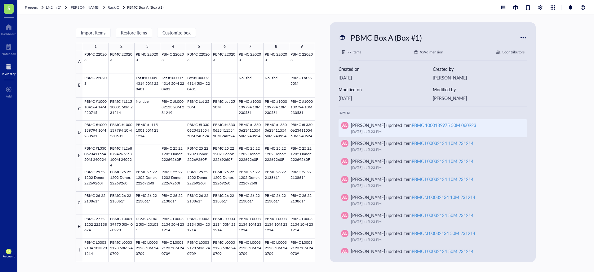 The image size is (594, 272). Describe the element at coordinates (113, 7) in the screenshot. I see `span: Rack C` at that location.